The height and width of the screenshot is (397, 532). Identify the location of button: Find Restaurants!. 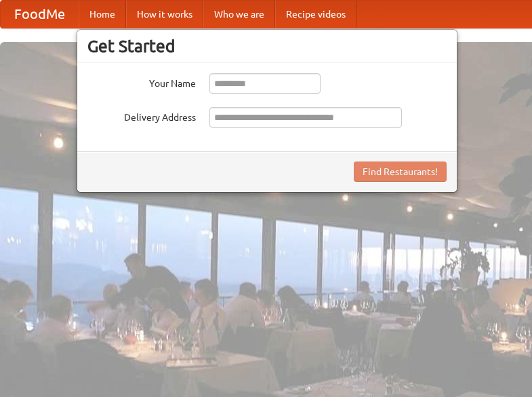
(400, 172).